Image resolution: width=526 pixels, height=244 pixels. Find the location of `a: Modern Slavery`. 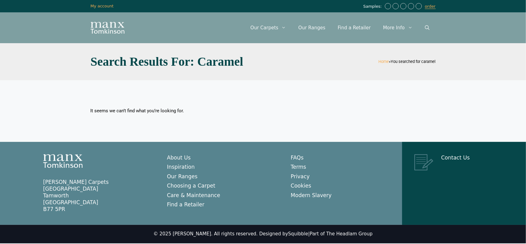

a: Modern Slavery is located at coordinates (311, 195).